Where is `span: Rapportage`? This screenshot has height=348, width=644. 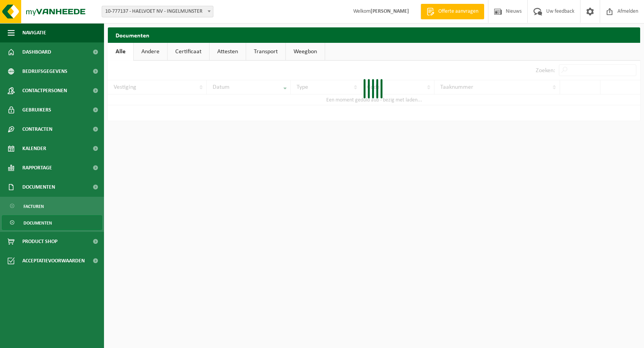 span: Rapportage is located at coordinates (37, 168).